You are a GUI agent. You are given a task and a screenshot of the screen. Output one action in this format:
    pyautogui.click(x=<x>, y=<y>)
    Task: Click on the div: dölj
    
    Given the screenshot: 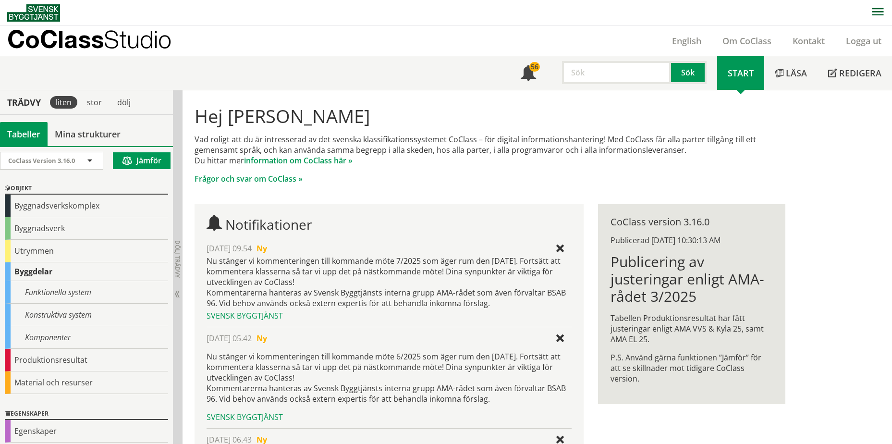 What is the action you would take?
    pyautogui.click(x=124, y=102)
    